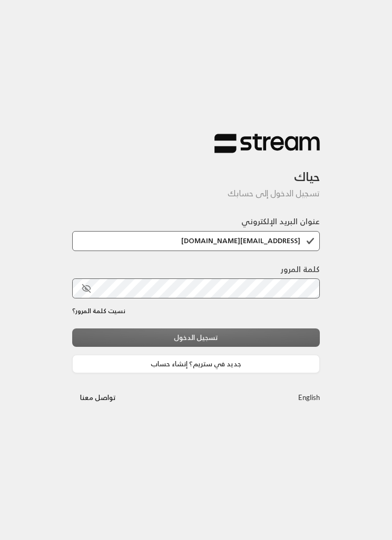 Image resolution: width=392 pixels, height=540 pixels. What do you see at coordinates (280, 222) in the screenshot?
I see `label: عنوان البريد الإلكتروني` at bounding box center [280, 222].